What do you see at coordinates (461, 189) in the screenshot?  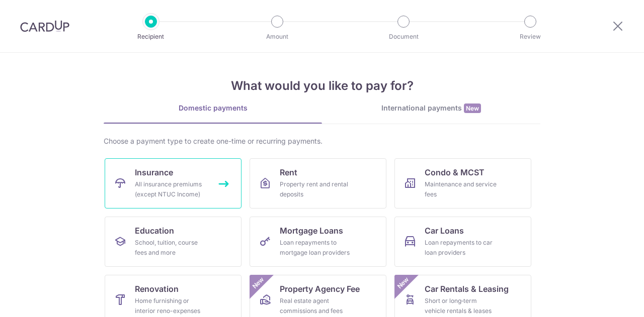 I see `div: Maintenance and service fees` at bounding box center [461, 189].